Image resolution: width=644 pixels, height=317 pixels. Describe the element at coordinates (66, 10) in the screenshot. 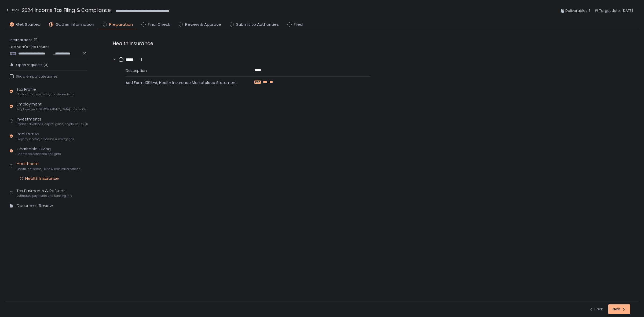

I see `h1: 2024 Income Tax Filing & Compliance` at that location.